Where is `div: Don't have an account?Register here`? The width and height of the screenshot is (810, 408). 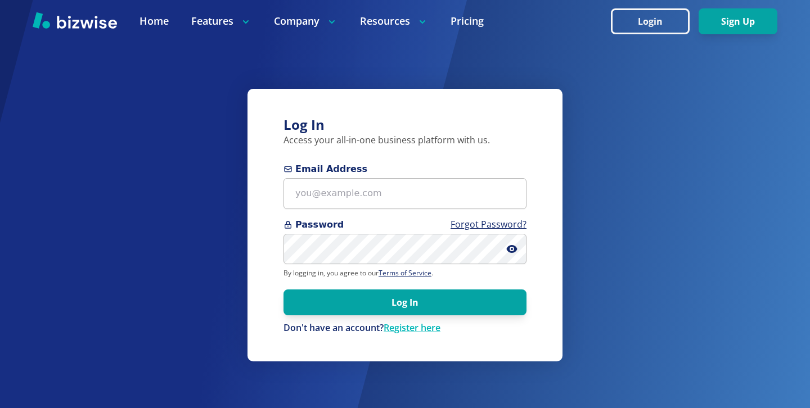 div: Don't have an account?Register here is located at coordinates (405, 328).